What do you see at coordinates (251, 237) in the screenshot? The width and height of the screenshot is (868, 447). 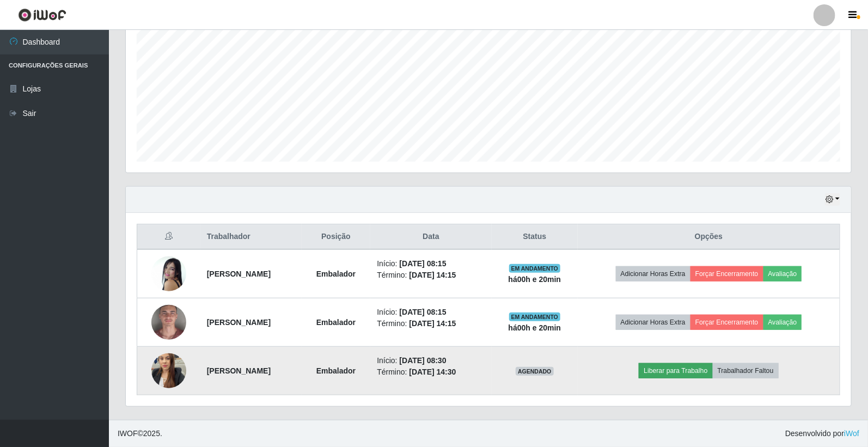 I see `th: Trabalhador` at bounding box center [251, 237].